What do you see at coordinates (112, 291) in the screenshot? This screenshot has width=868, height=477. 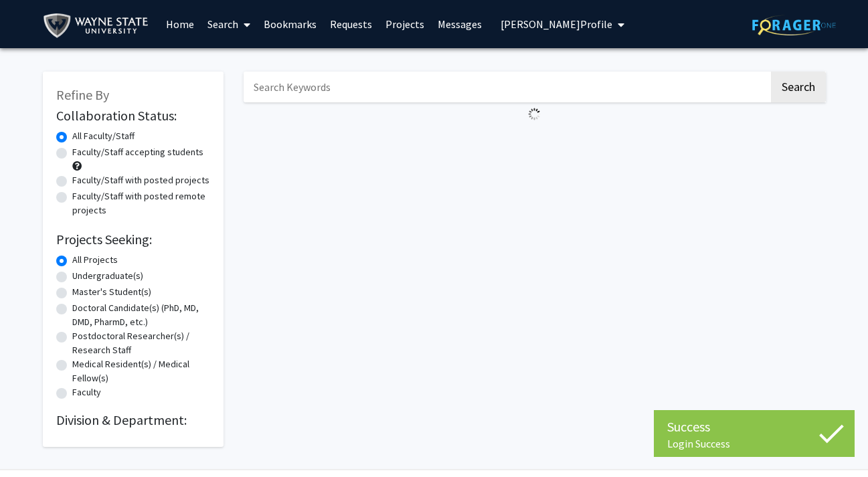 I see `label: Master's Student(s)` at bounding box center [112, 291].